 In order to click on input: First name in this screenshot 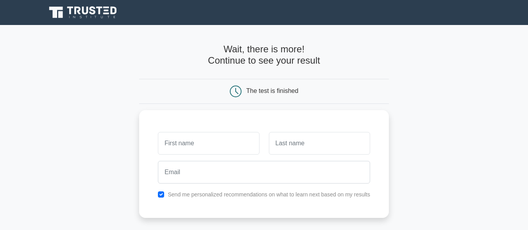, I will do `click(208, 143)`.